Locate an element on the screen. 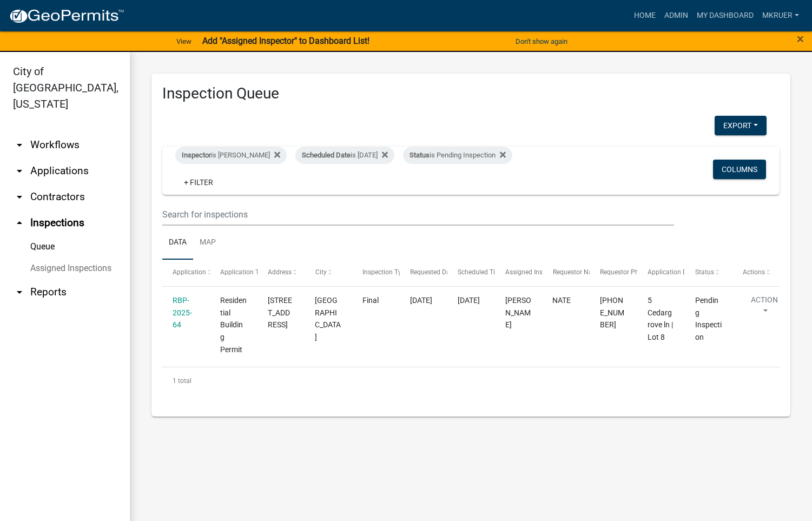 The image size is (812, 521). strong: Add "Assigned Inspector" to Dashboard List! is located at coordinates (285, 40).